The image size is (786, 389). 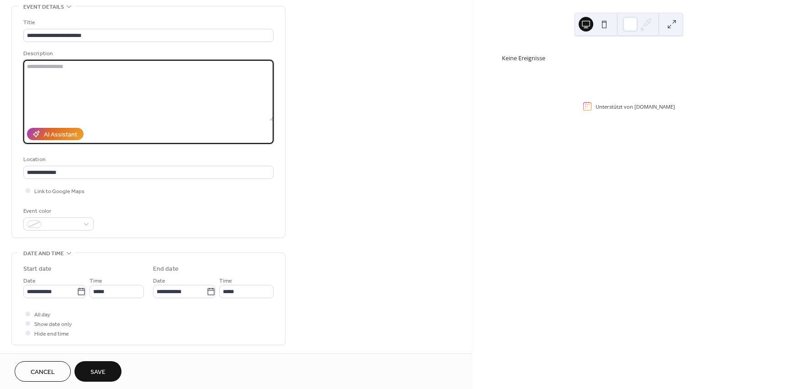 I want to click on span: Date and time, so click(x=43, y=254).